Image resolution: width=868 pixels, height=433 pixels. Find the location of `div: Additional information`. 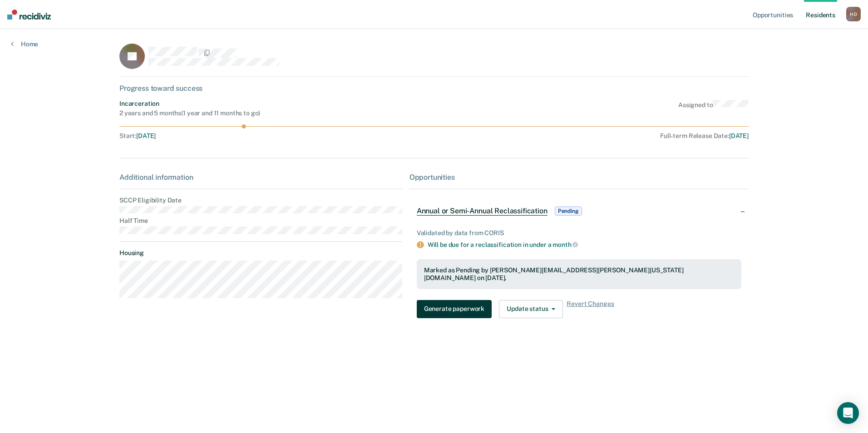

div: Additional information is located at coordinates (260, 177).